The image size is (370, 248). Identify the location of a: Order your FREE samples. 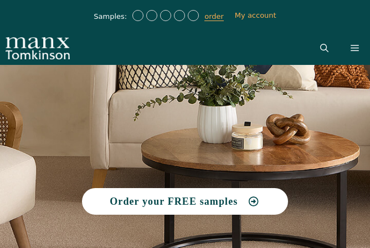
(185, 201).